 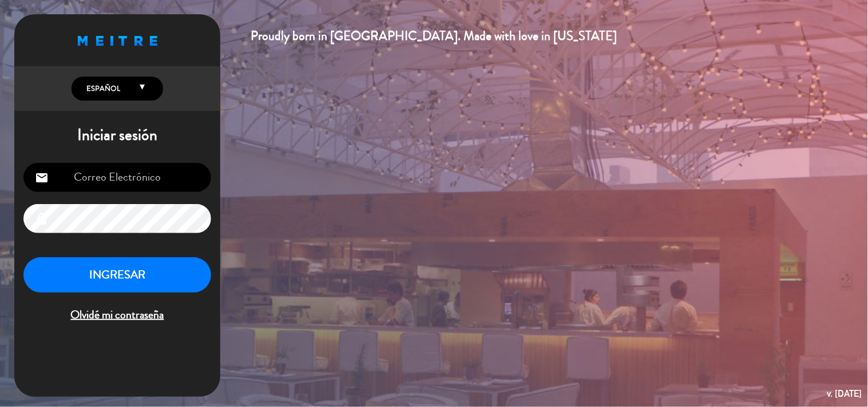 What do you see at coordinates (42, 178) in the screenshot?
I see `i: email` at bounding box center [42, 178].